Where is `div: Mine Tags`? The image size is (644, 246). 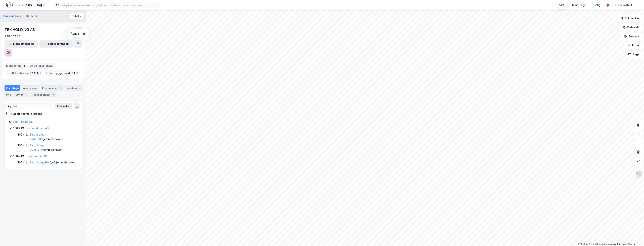
div: Mine Tags is located at coordinates (579, 5).